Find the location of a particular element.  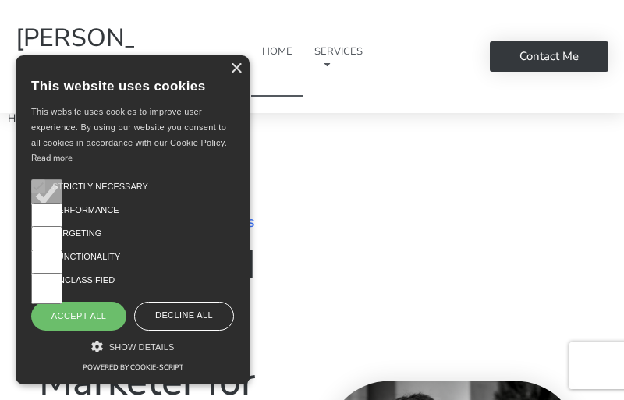

a: Home is located at coordinates (277, 56).